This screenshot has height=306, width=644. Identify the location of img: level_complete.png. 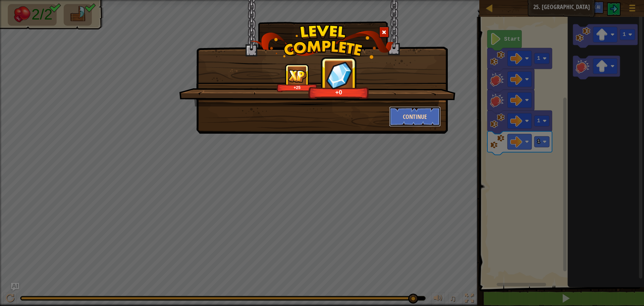
(322, 42).